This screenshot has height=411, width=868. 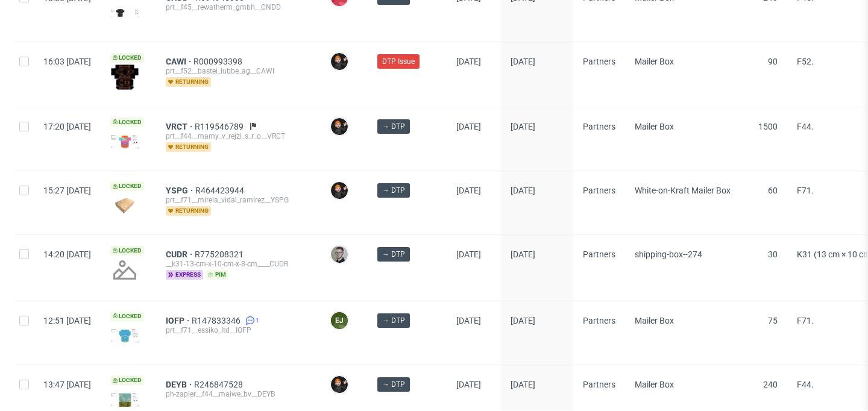 What do you see at coordinates (772, 191) in the screenshot?
I see `span: 60` at bounding box center [772, 191].